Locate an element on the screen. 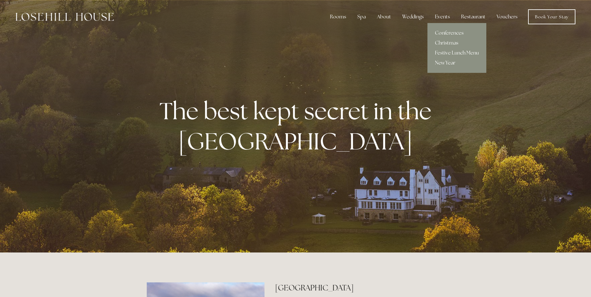 The height and width of the screenshot is (297, 591). div: Rooms is located at coordinates (338, 17).